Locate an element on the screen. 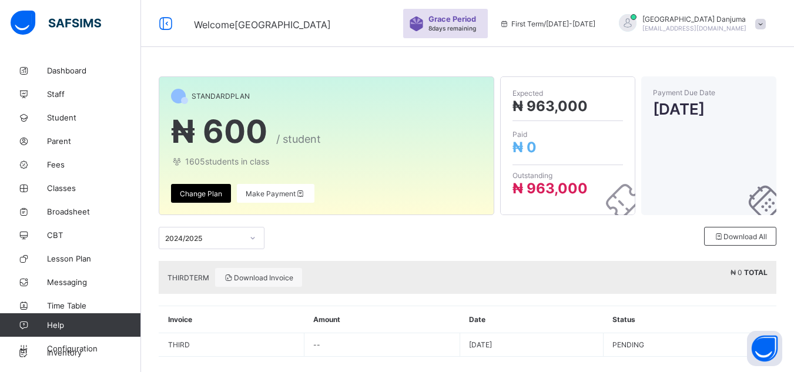 Image resolution: width=794 pixels, height=372 pixels. span: Payment Due Date is located at coordinates (708, 92).